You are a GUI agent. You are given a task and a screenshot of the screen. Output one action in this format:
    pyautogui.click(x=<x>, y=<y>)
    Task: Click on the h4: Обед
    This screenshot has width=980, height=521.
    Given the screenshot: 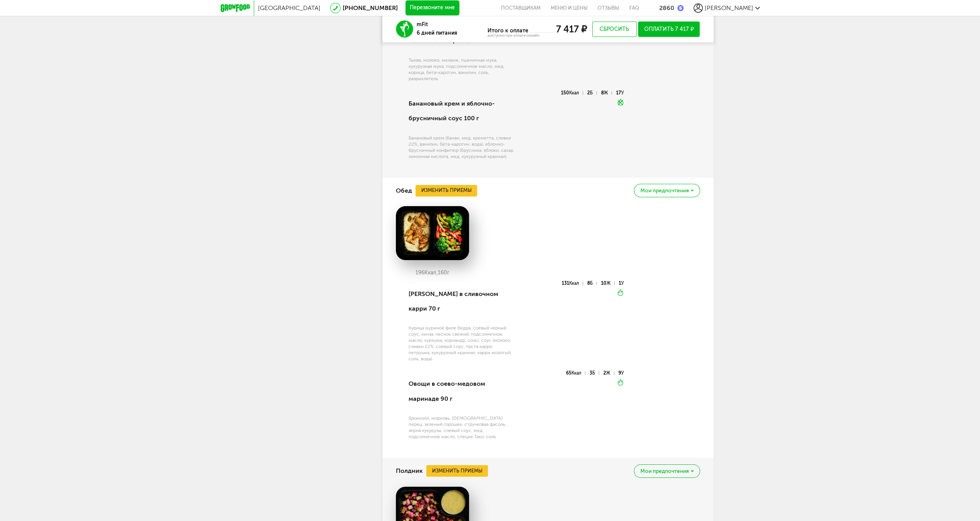 What is the action you would take?
    pyautogui.click(x=404, y=191)
    